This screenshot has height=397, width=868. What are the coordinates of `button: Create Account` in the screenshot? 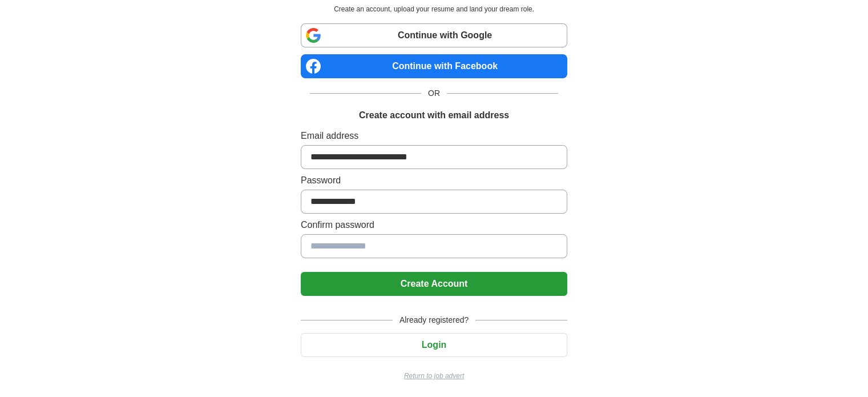 It's located at (433, 284).